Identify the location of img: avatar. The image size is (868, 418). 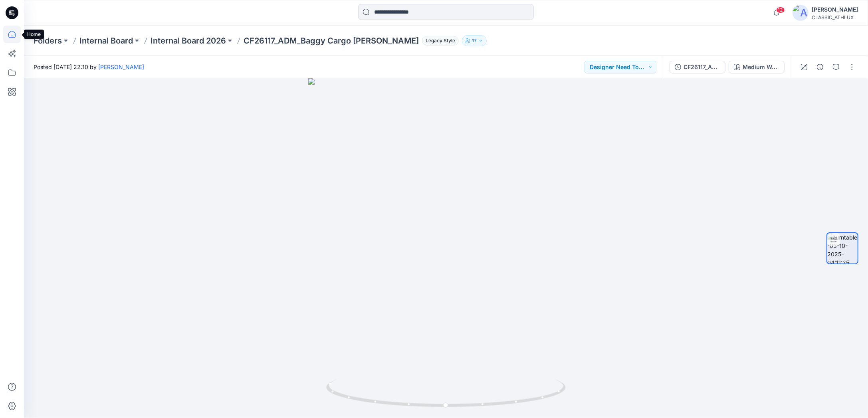
(800, 12).